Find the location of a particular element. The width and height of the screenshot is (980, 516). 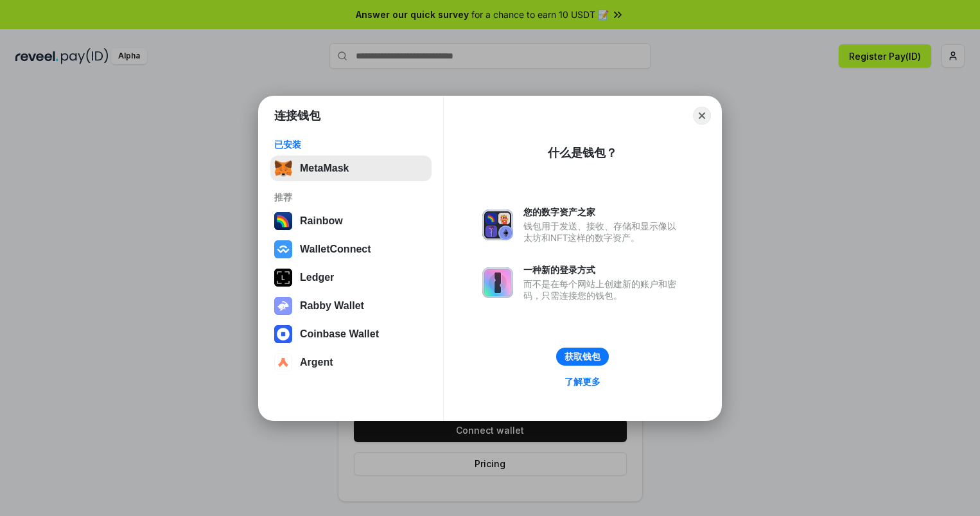

button: Close is located at coordinates (702, 116).